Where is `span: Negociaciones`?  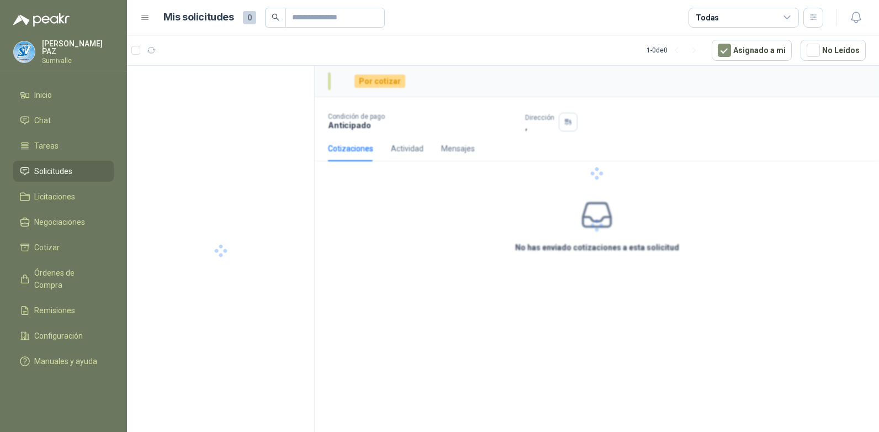
span: Negociaciones is located at coordinates (60, 222).